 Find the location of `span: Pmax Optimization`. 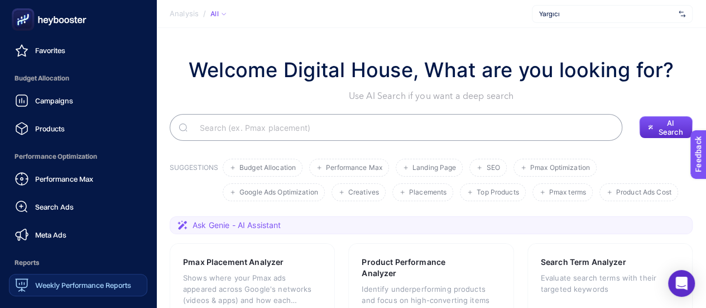

span: Pmax Optimization is located at coordinates (560, 167).